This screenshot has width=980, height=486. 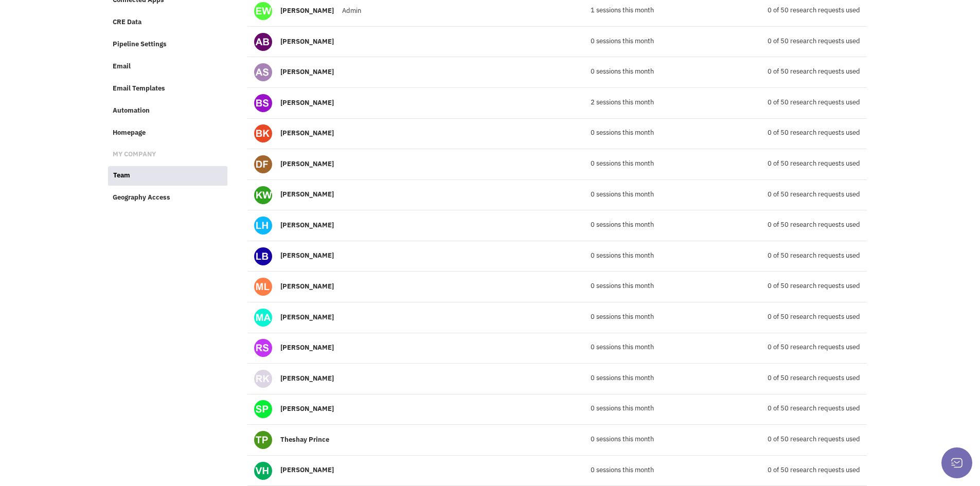 I want to click on img: Vince Hirts, so click(x=263, y=471).